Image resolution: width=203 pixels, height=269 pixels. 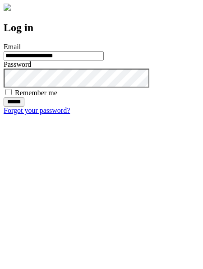 What do you see at coordinates (37, 110) in the screenshot?
I see `a: Forgot your password?` at bounding box center [37, 110].